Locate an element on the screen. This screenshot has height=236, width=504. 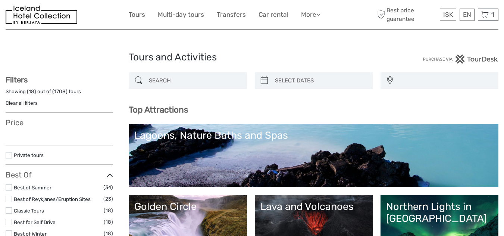
input: SEARCH is located at coordinates (194, 81).